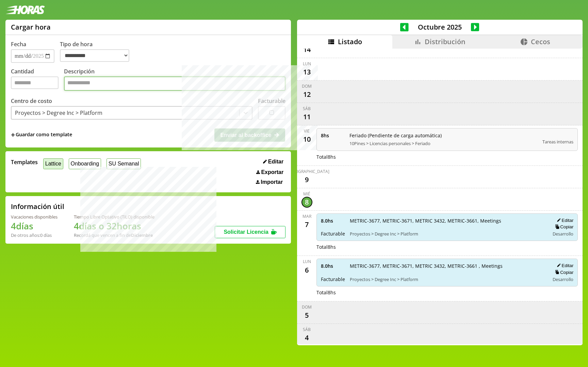 This screenshot has height=367, width=588. What do you see at coordinates (273, 173) in the screenshot?
I see `span: Exportar` at bounding box center [273, 173].